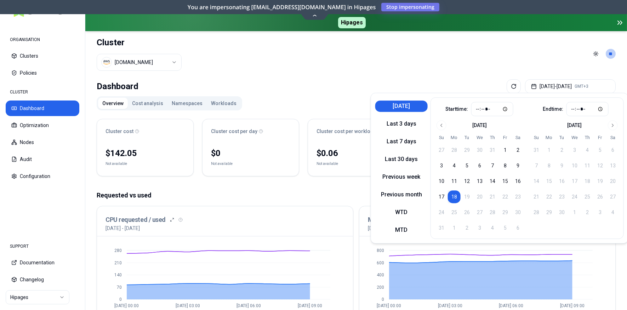 The image size is (627, 310). I want to click on tspan: 0, so click(383, 300).